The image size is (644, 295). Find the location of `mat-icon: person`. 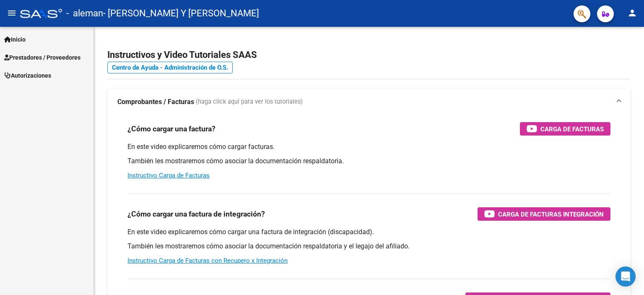

mat-icon: person is located at coordinates (633, 13).